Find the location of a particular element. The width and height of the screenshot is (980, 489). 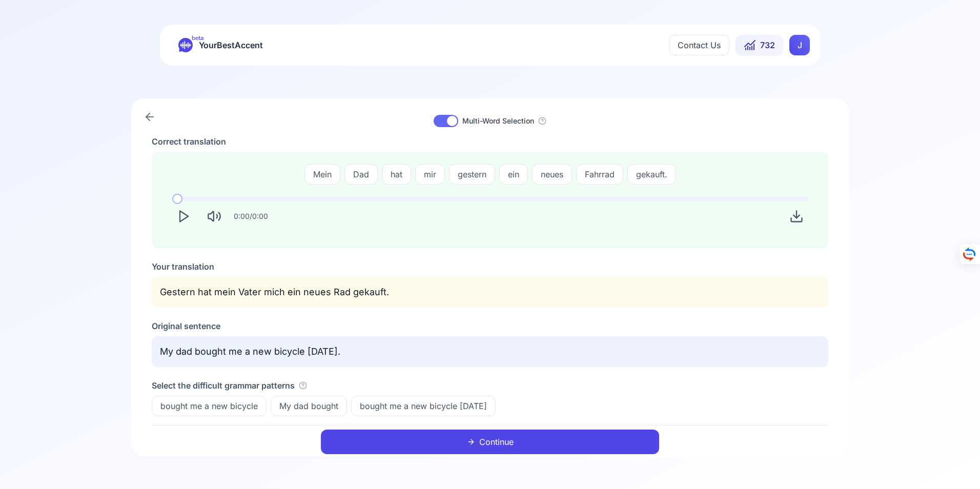

button: Multi-Word Selection is located at coordinates (498, 121).